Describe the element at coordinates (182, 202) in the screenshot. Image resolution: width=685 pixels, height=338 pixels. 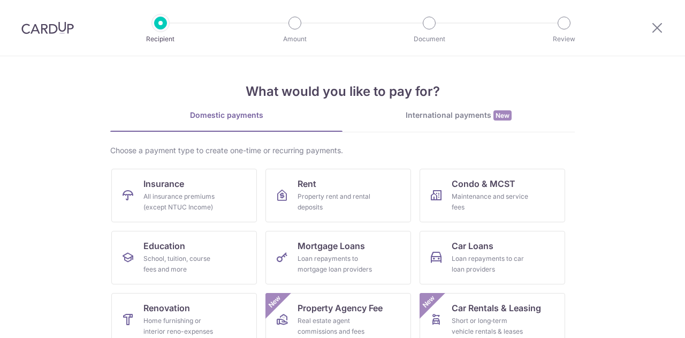
I see `div: All insurance premiums (except NTUC Income)` at that location.